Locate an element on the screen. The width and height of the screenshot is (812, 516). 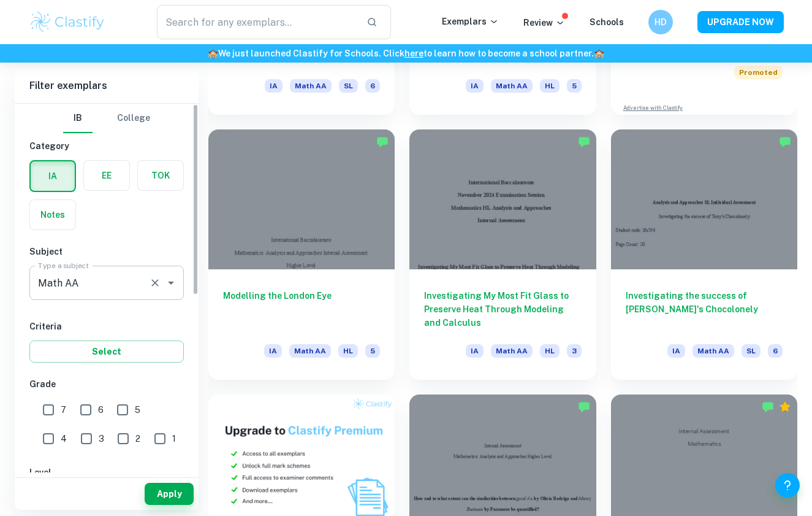
button: Notes is located at coordinates (53, 215).